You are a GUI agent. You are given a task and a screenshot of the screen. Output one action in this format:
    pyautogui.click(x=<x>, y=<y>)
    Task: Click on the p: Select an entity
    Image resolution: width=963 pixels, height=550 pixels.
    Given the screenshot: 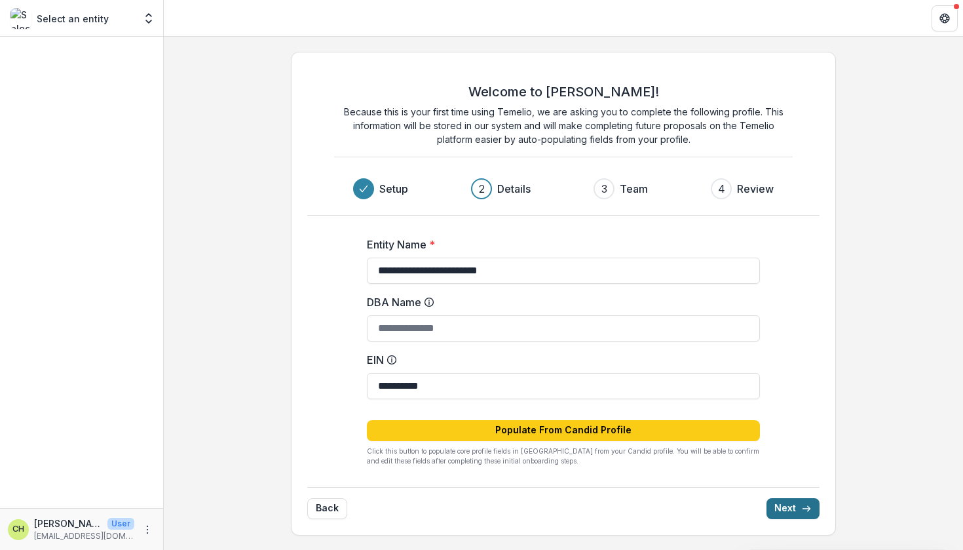 What is the action you would take?
    pyautogui.click(x=73, y=18)
    